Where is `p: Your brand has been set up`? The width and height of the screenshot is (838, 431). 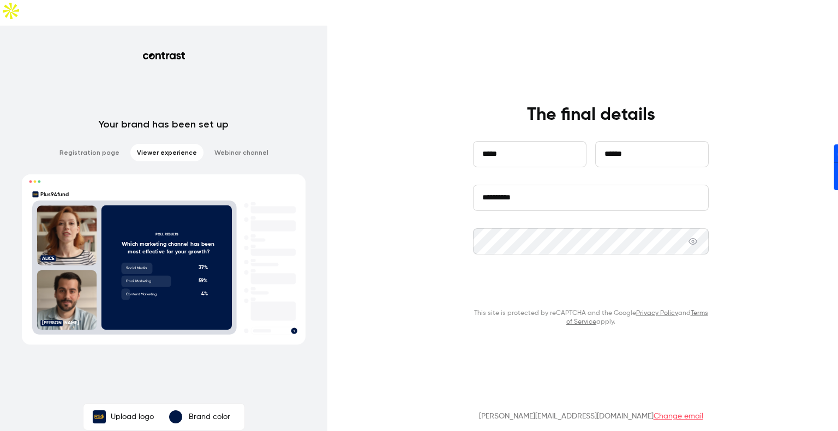
p: Your brand has been set up is located at coordinates (164, 124).